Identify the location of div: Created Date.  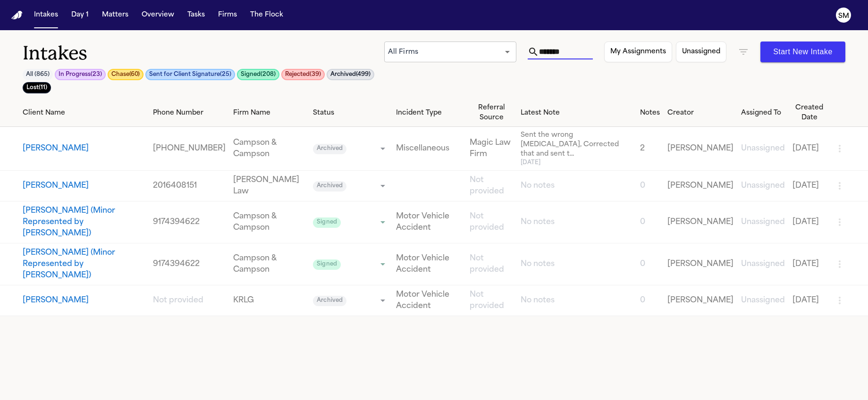
(809, 113).